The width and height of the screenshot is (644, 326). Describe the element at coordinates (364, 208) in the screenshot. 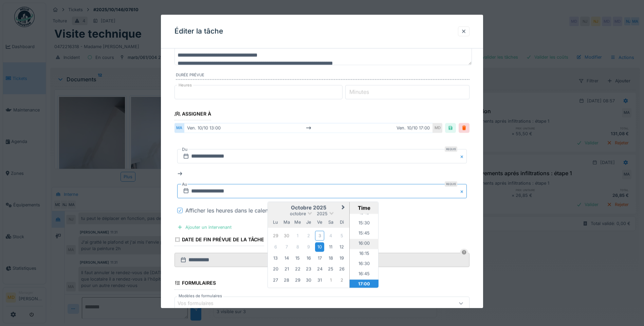

I see `div: Time` at that location.